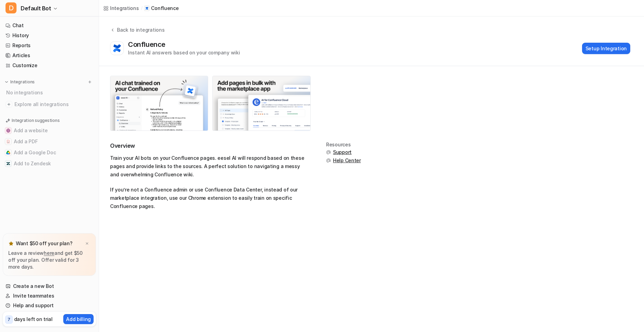  What do you see at coordinates (9, 319) in the screenshot?
I see `p: 7` at bounding box center [9, 319].